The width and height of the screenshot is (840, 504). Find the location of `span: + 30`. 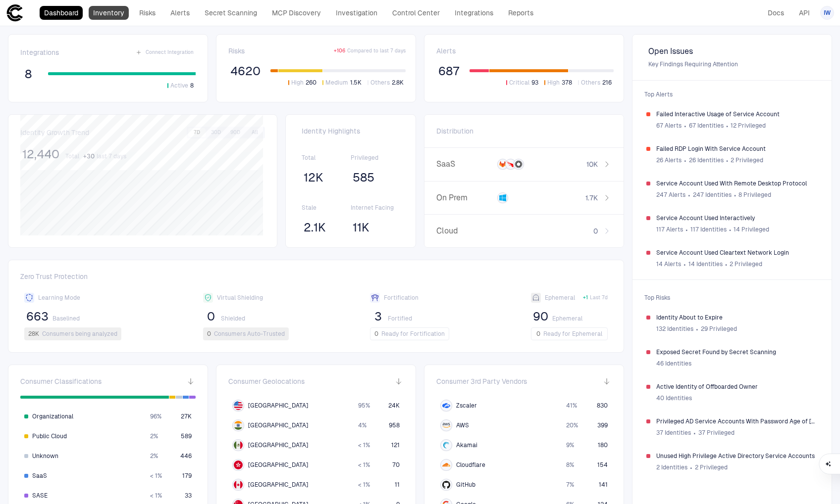

span: + 30 is located at coordinates (89, 156).